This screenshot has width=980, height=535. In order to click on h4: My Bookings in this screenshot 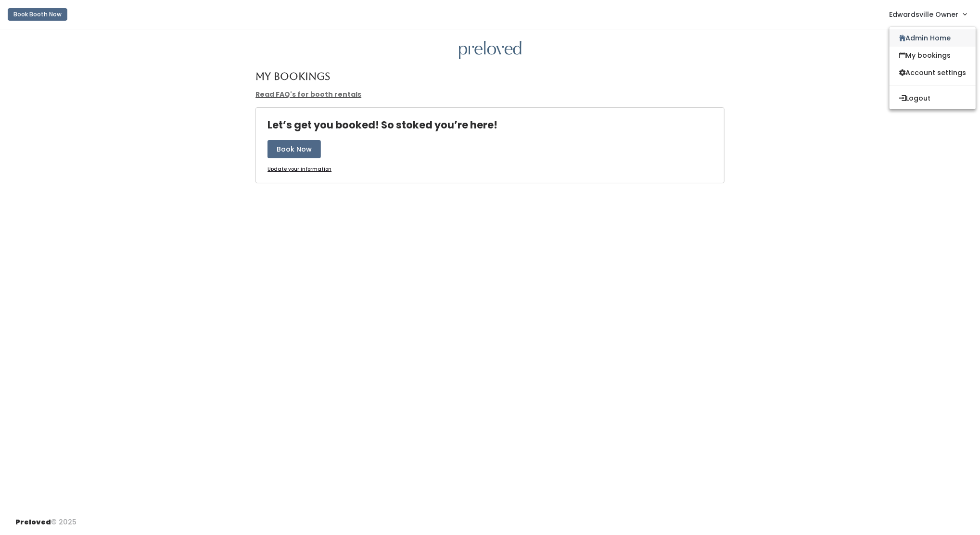, I will do `click(292, 76)`.